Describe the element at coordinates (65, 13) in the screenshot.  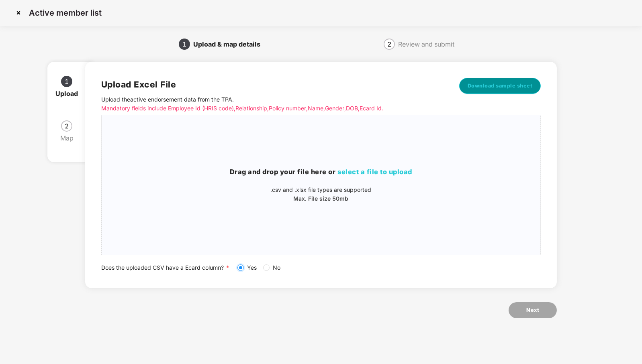
I see `p: Active member list` at that location.